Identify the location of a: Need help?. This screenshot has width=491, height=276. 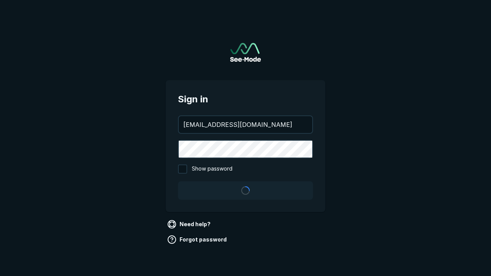
(189, 224).